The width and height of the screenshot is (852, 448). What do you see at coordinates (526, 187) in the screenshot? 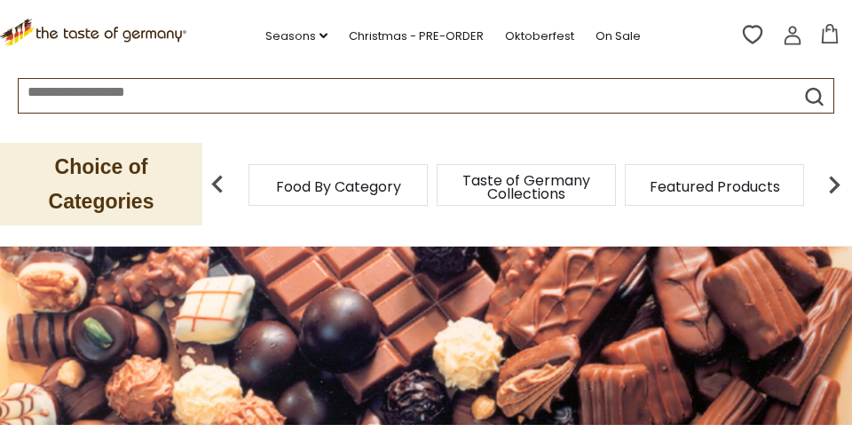
I see `span: Taste of Germany Collections` at bounding box center [526, 187].